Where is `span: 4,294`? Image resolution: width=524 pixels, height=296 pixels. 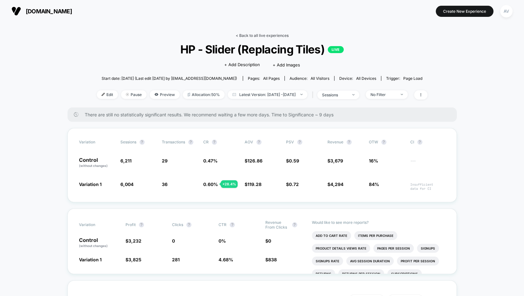
span: 4,294 is located at coordinates (337, 184).